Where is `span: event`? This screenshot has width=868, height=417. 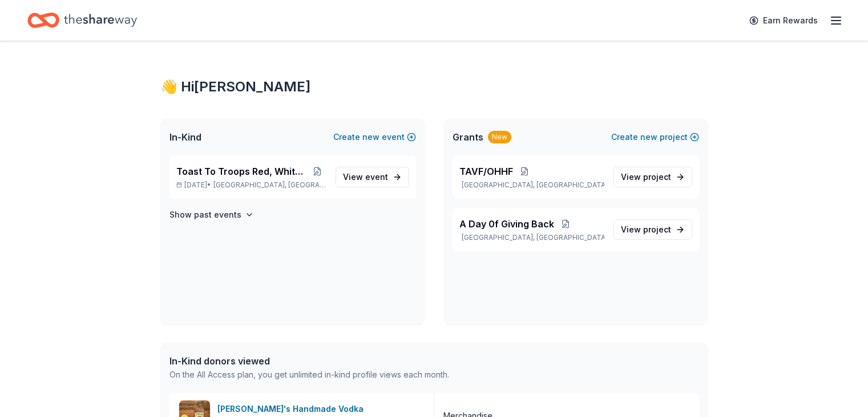
span: event is located at coordinates (377, 176).